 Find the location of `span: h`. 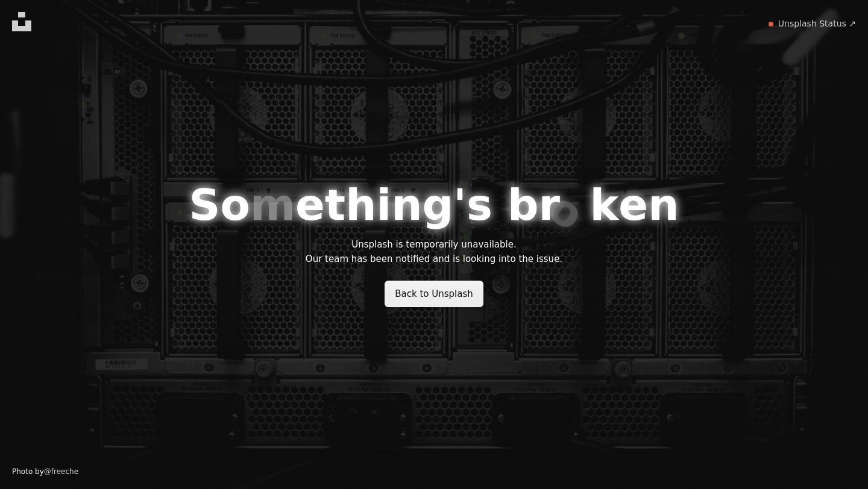

span: h is located at coordinates (360, 205).